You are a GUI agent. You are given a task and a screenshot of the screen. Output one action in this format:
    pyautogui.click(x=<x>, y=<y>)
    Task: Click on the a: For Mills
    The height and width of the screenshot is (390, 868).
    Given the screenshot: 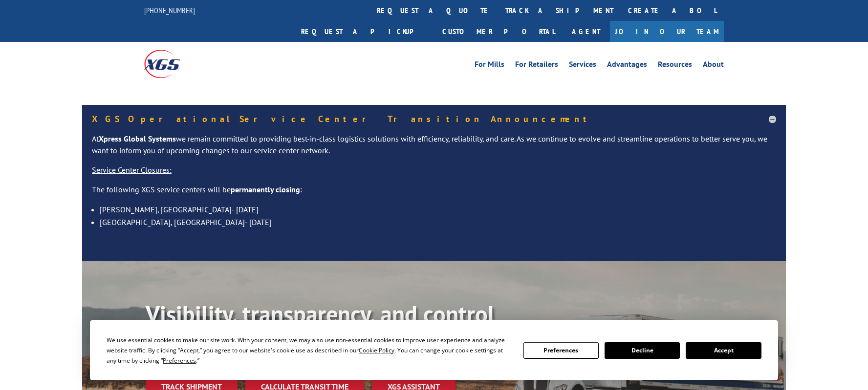 What is the action you would take?
    pyautogui.click(x=489, y=66)
    